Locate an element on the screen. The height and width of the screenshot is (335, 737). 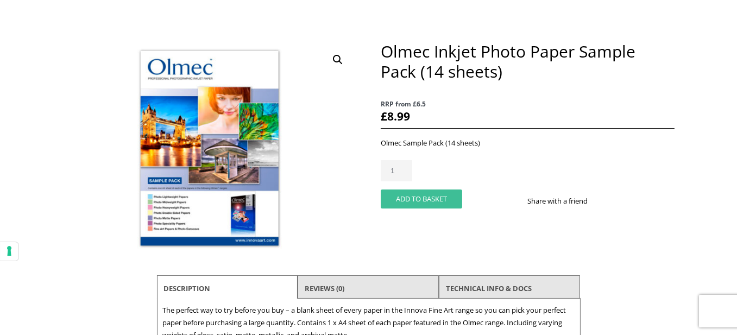
h1: Olmec Inkjet Photo Paper Sample Pack (14 sheets) is located at coordinates (527, 61).